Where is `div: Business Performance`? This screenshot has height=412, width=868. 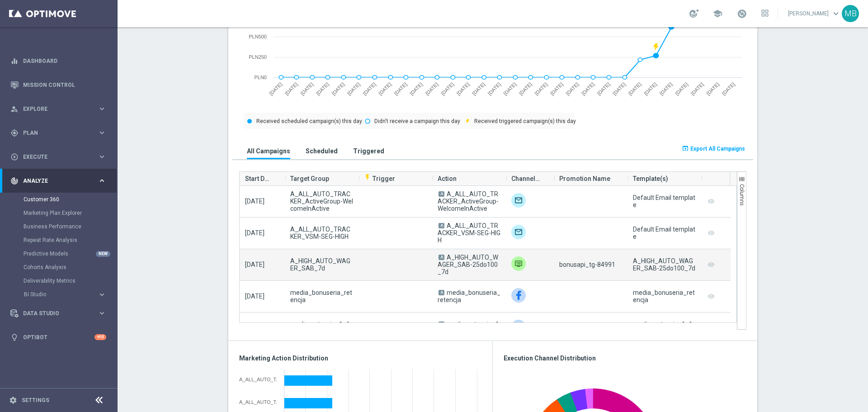 div: Business Performance is located at coordinates (70, 226).